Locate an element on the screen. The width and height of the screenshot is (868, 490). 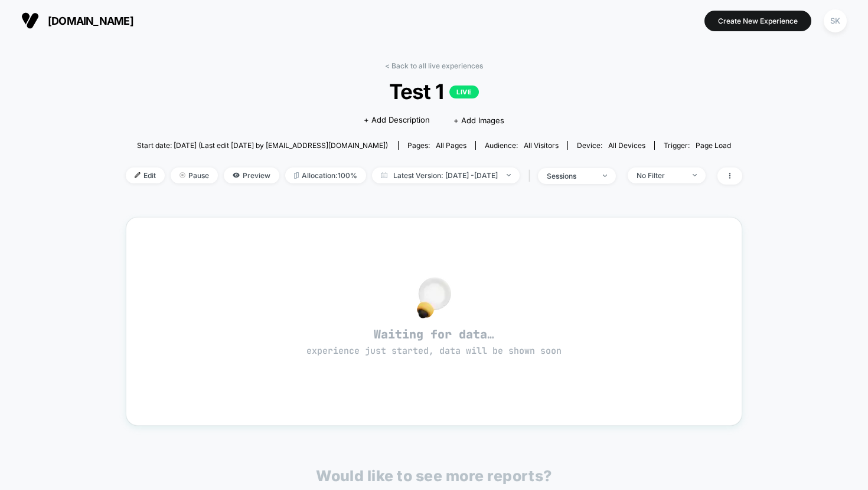
button: Create New Experience is located at coordinates (757, 20).